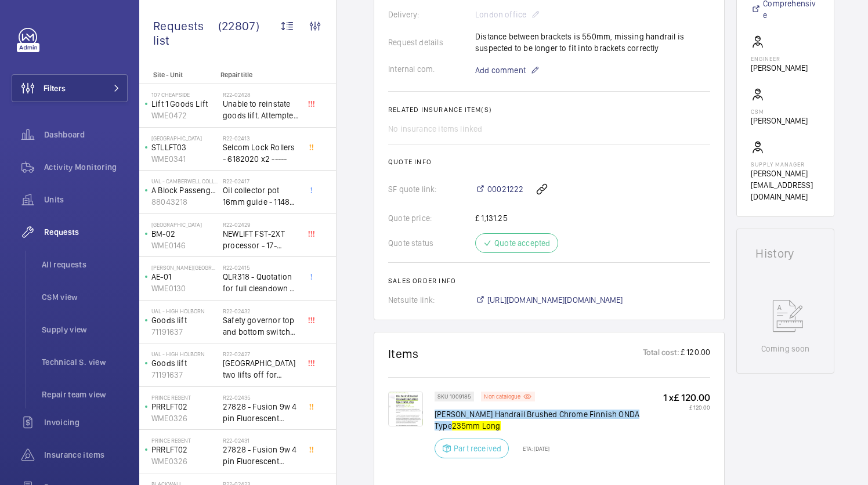 The width and height of the screenshot is (868, 485). I want to click on p: Total cost:, so click(661, 354).